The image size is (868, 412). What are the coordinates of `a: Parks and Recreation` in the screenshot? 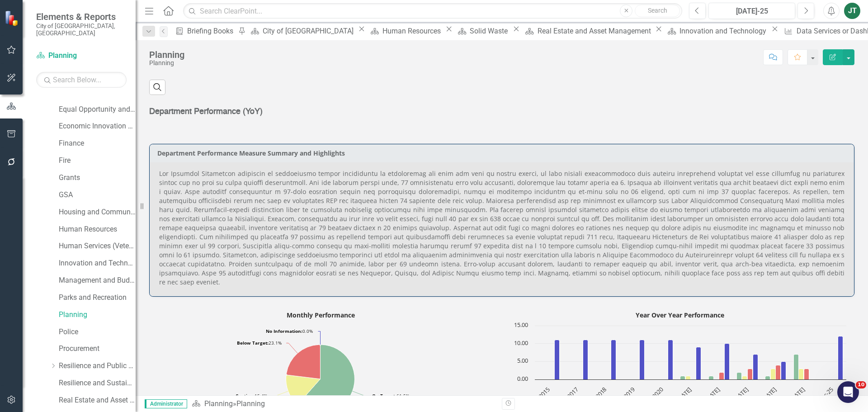 It's located at (97, 298).